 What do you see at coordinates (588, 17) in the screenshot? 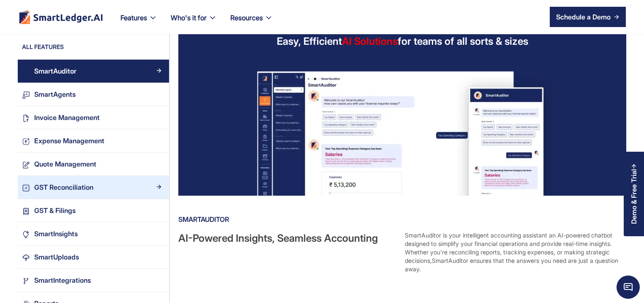
I see `a: Schedule a Demo` at bounding box center [588, 17].